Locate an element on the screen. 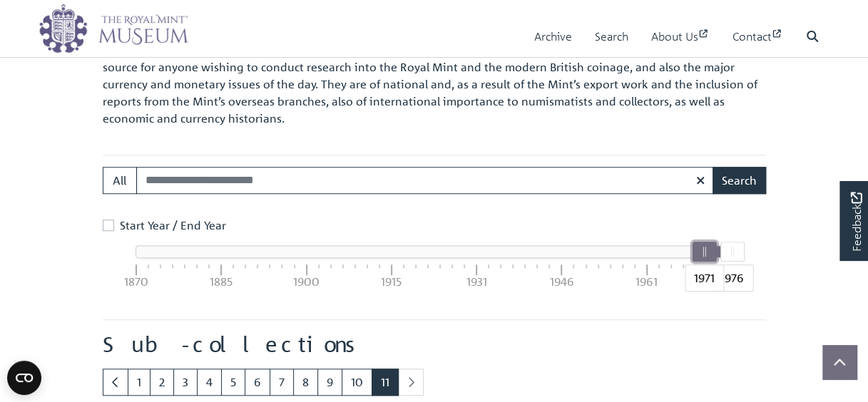 This screenshot has height=402, width=868. button: Open CMP widget is located at coordinates (24, 378).